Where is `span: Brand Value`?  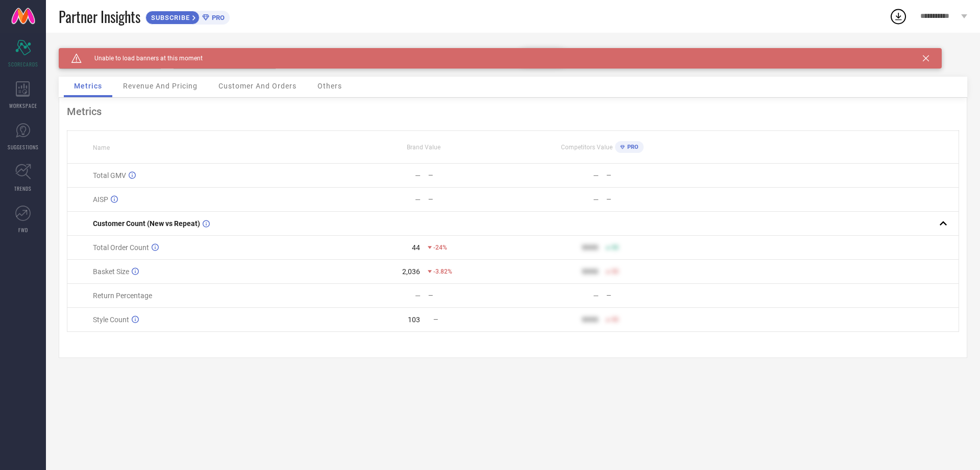 span: Brand Value is located at coordinates (423, 147).